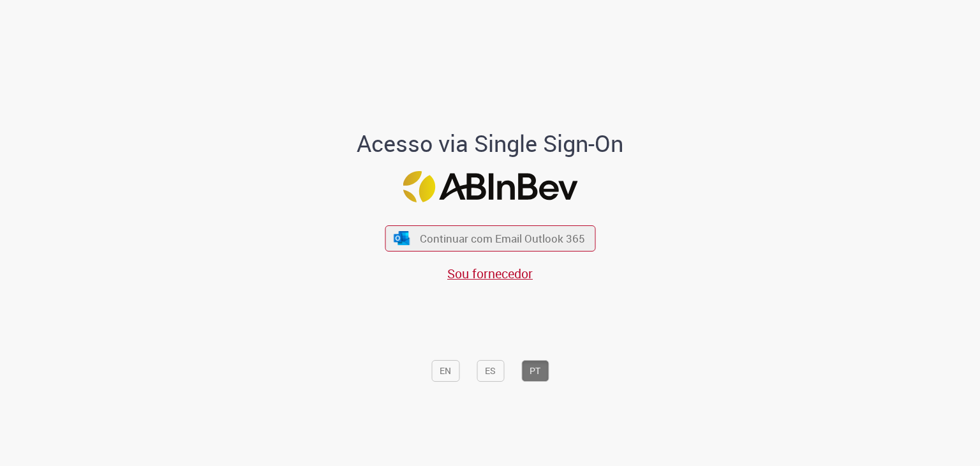 The height and width of the screenshot is (466, 980). Describe the element at coordinates (490, 274) in the screenshot. I see `span: Sou fornecedor` at that location.